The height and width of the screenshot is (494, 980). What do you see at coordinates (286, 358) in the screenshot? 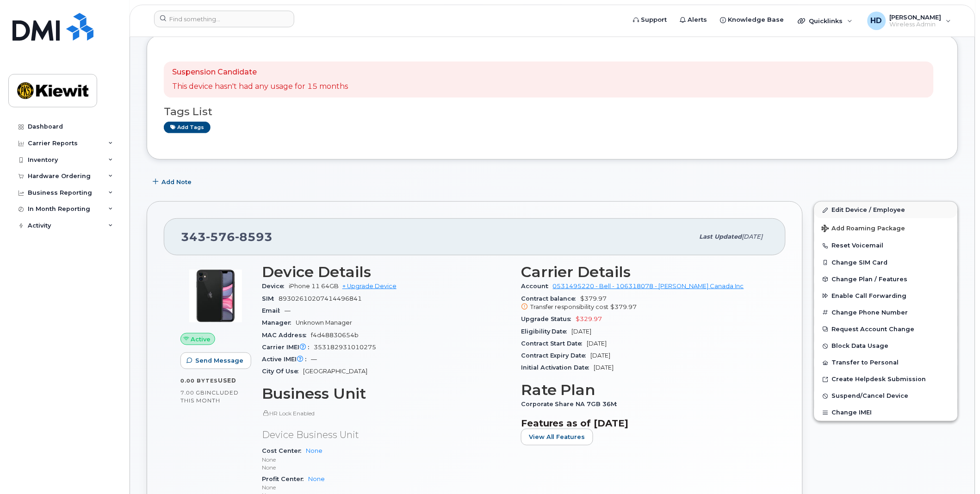
I see `span: Active IMEI` at bounding box center [286, 358].